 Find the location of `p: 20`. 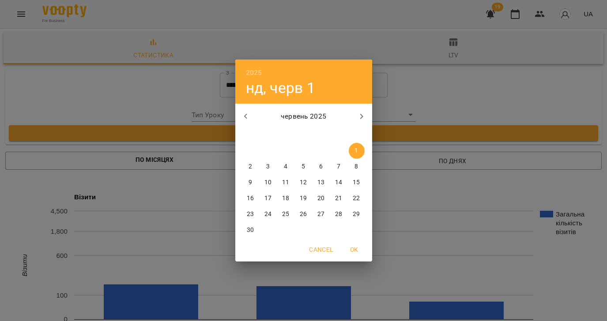

p: 20 is located at coordinates (321, 199).